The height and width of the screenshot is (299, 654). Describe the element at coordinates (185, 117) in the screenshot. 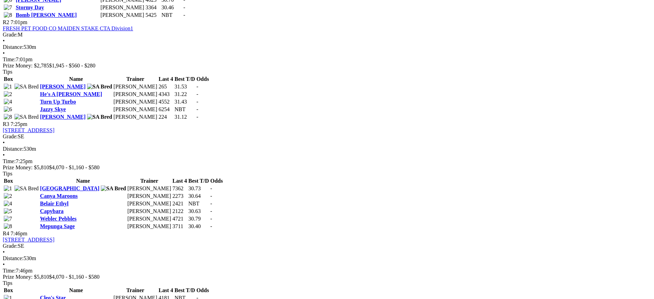

I see `td: 31.12` at that location.